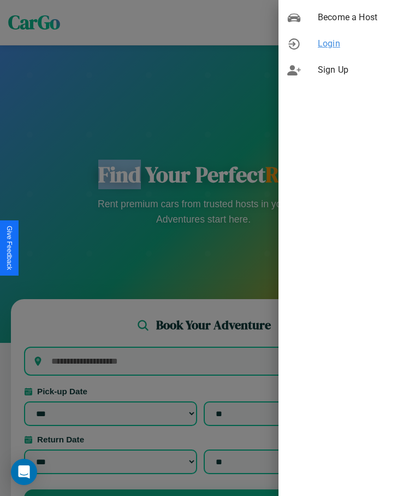 Image resolution: width=415 pixels, height=496 pixels. Describe the element at coordinates (362, 70) in the screenshot. I see `span: Sign Up` at that location.